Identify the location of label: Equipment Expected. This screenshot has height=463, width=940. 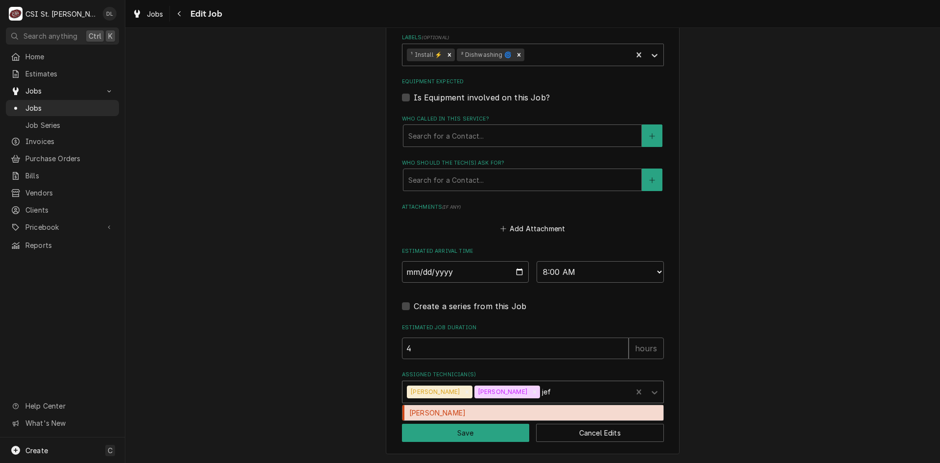
(533, 82).